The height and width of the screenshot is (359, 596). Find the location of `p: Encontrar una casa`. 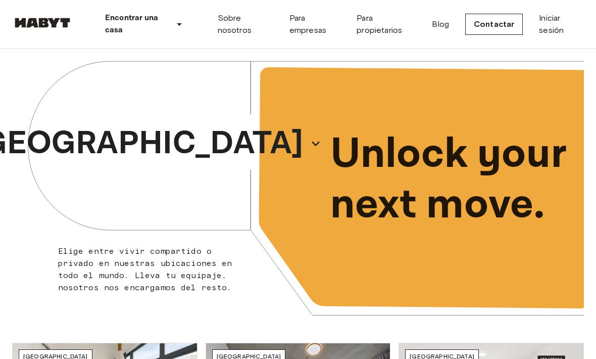

p: Encontrar una casa is located at coordinates (137, 24).